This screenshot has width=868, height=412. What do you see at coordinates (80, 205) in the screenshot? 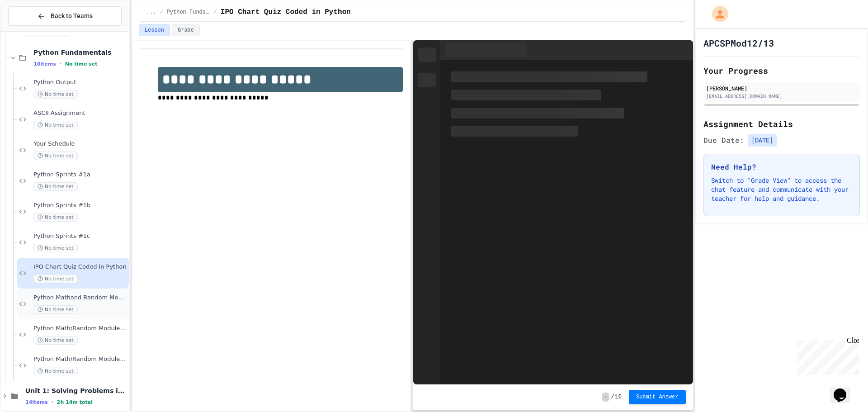
I see `span: Python Sprints #1b` at bounding box center [80, 205].